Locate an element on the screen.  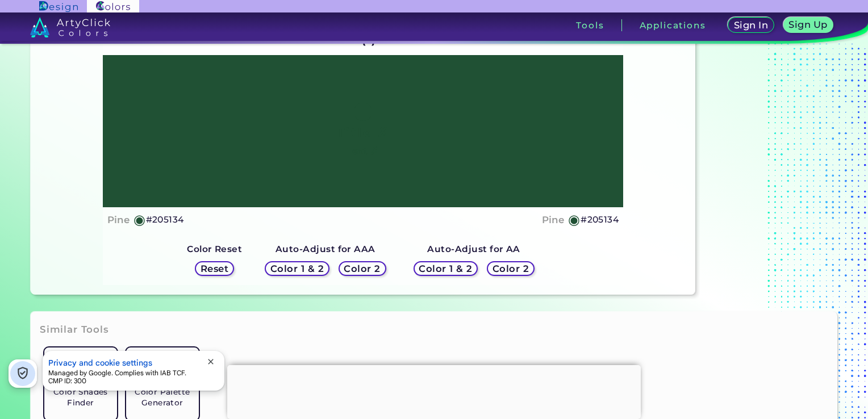
h3: Similar Tools is located at coordinates (75, 330).